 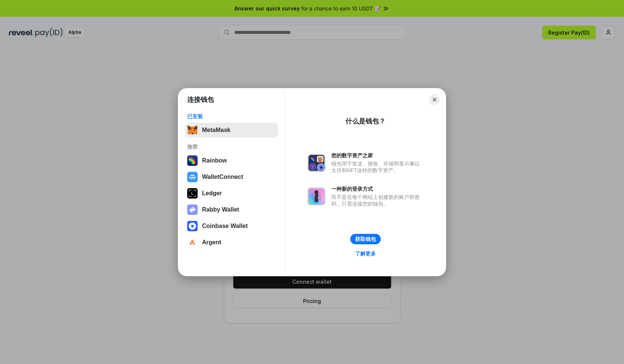 I want to click on div: 钱包用于发送、接收、存储和显示像以太坊和NFT这样的数字资产。, so click(x=377, y=167).